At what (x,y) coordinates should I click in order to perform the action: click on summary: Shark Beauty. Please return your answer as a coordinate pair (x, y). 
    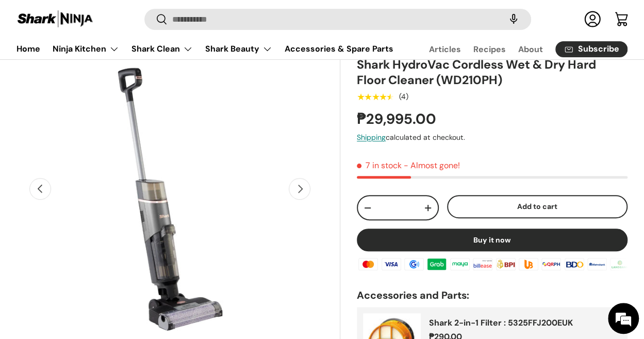
    Looking at the image, I should click on (239, 49).